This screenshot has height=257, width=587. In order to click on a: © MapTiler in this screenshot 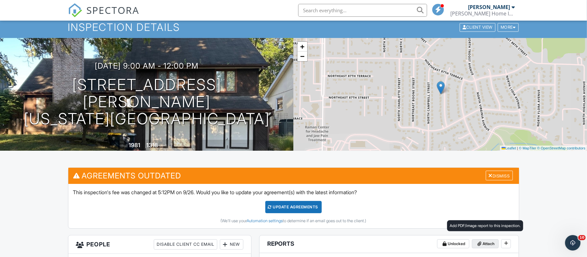, I will do `click(528, 148)`.